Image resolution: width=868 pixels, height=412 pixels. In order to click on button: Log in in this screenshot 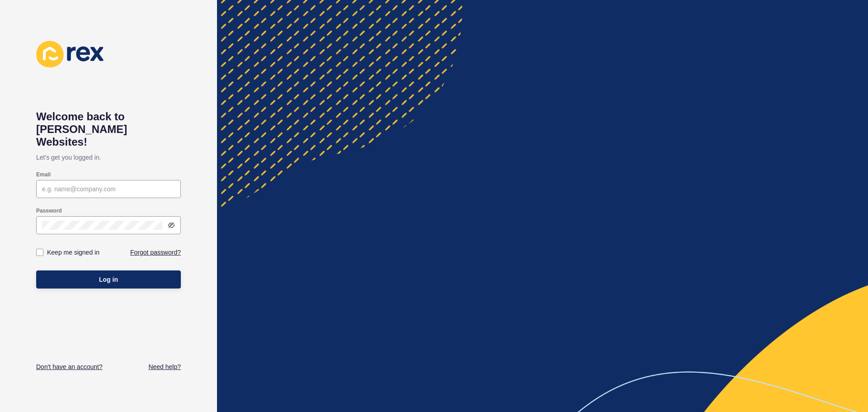, I will do `click(109, 279)`.